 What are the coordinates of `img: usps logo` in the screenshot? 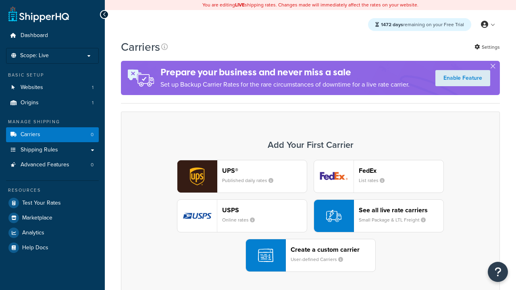 It's located at (197, 216).